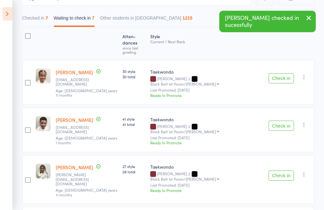 This screenshot has width=324, height=210. I want to click on img: image1572649819.png, so click(43, 76).